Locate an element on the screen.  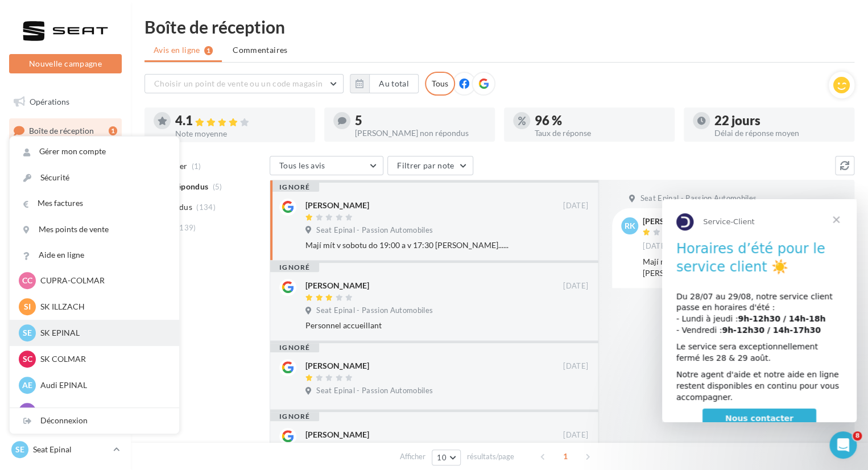
button: Filtrer par note is located at coordinates (430, 165).